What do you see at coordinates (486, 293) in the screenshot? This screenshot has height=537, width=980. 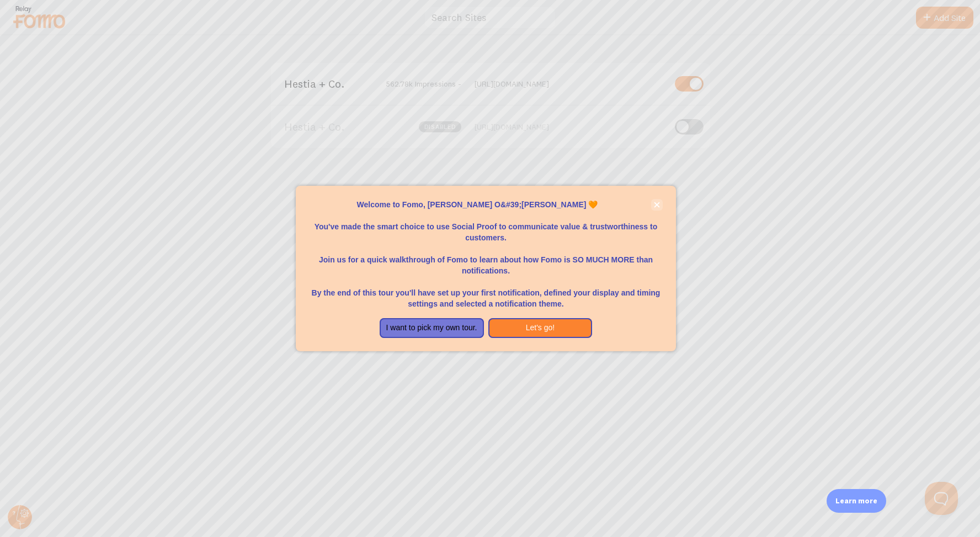 I see `p: By the end of this tour you'll have set up your first notification, defined your display and timi...` at bounding box center [486, 293].